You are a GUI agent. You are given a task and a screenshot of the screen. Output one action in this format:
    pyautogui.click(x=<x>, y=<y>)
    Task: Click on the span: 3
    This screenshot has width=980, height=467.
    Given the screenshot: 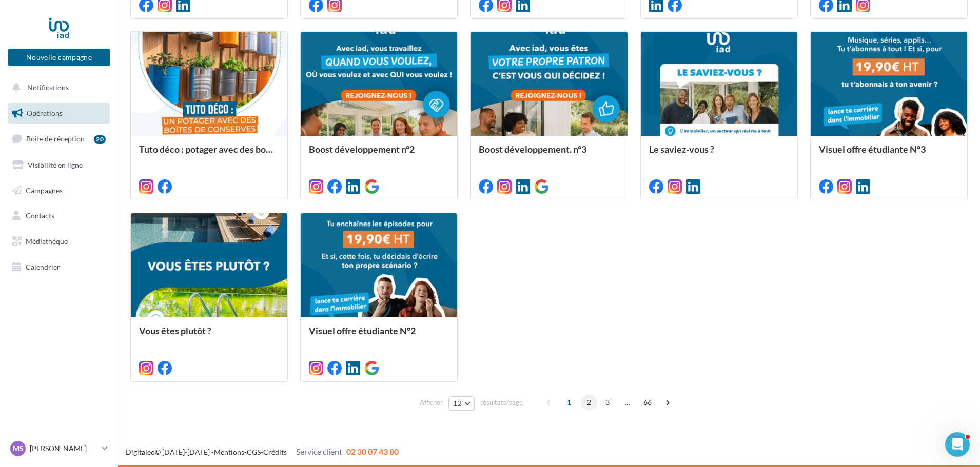 What is the action you would take?
    pyautogui.click(x=607, y=402)
    